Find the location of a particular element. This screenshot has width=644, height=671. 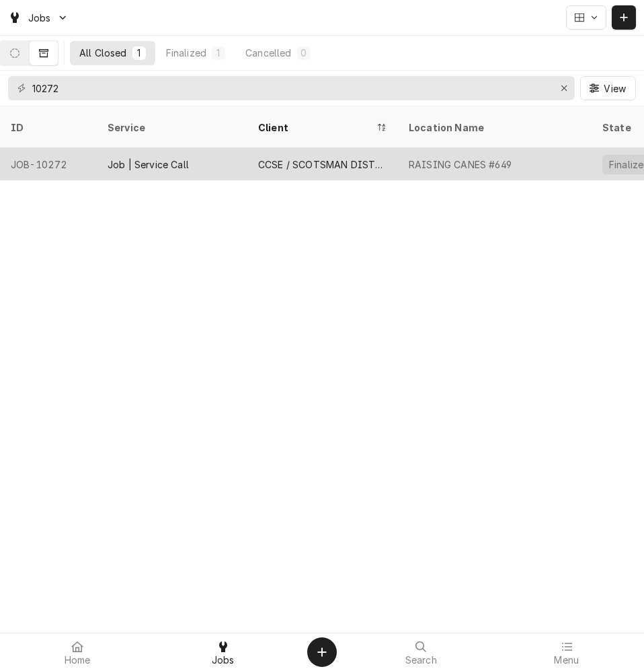

a: Search is located at coordinates (421, 652).